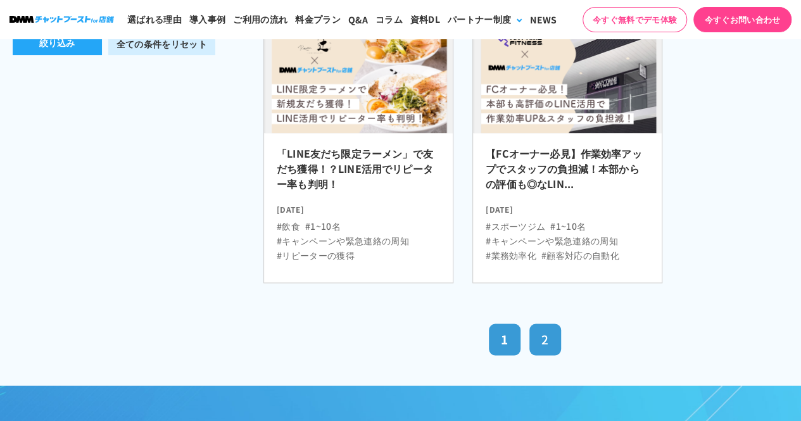 The width and height of the screenshot is (801, 421). Describe the element at coordinates (545, 339) in the screenshot. I see `a: 2` at that location.